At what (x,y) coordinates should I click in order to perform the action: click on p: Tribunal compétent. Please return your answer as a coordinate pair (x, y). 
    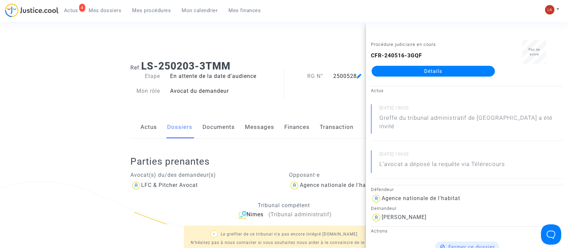
    Looking at the image, I should click on (284, 205).